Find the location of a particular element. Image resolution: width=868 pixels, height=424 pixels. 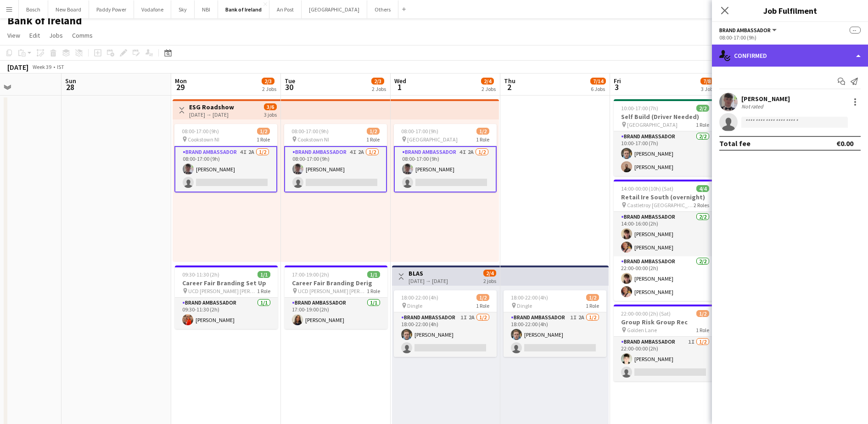

span: Sun is located at coordinates (71, 81).